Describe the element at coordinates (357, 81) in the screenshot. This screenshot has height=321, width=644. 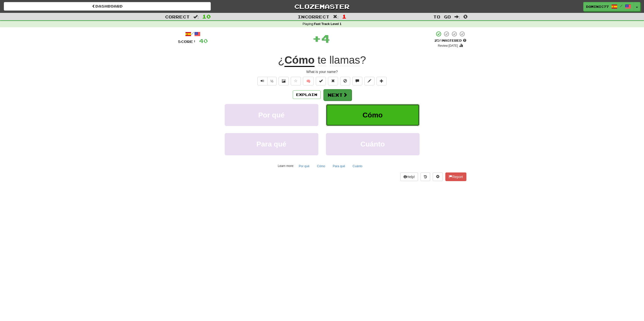
I see `button: Discuss sentence (alt+u)` at that location.